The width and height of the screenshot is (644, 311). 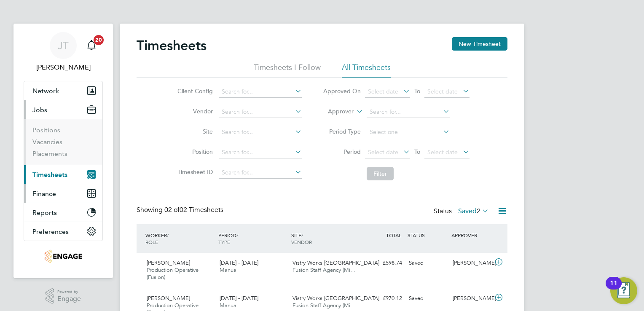 I want to click on img: fusionstaff-logo-retina.png, so click(x=64, y=256).